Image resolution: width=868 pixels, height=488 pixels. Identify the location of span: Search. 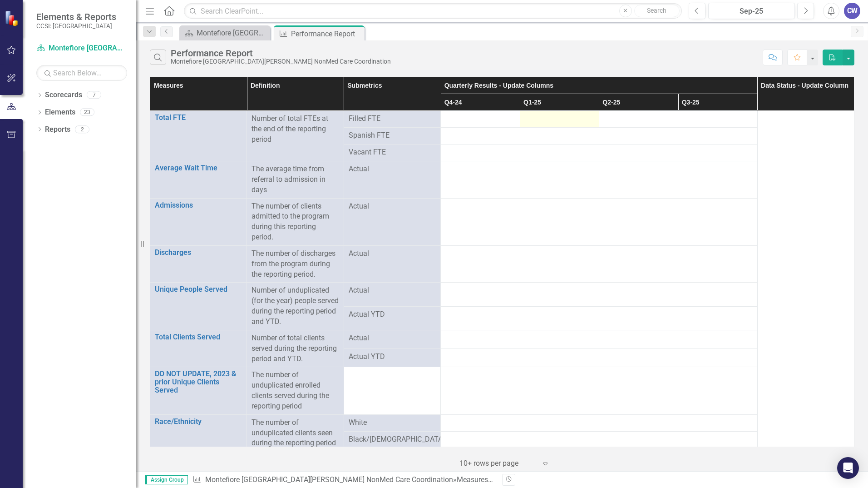
(656, 11).